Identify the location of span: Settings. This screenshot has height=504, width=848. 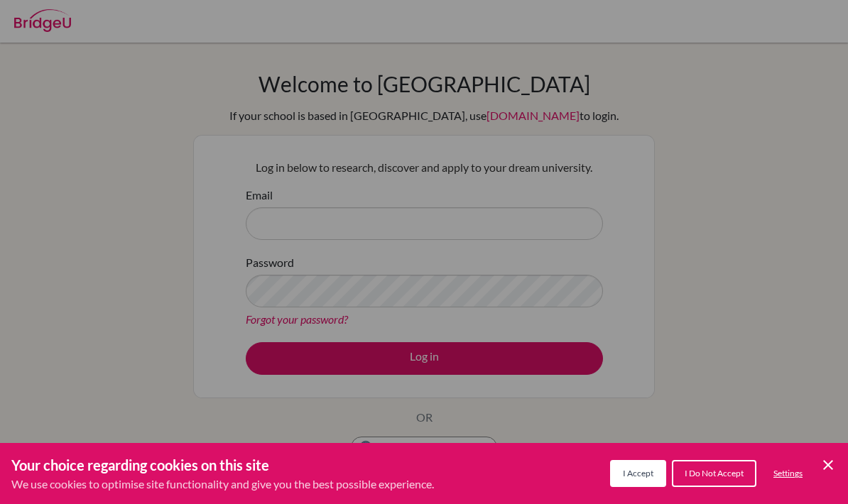
(787, 472).